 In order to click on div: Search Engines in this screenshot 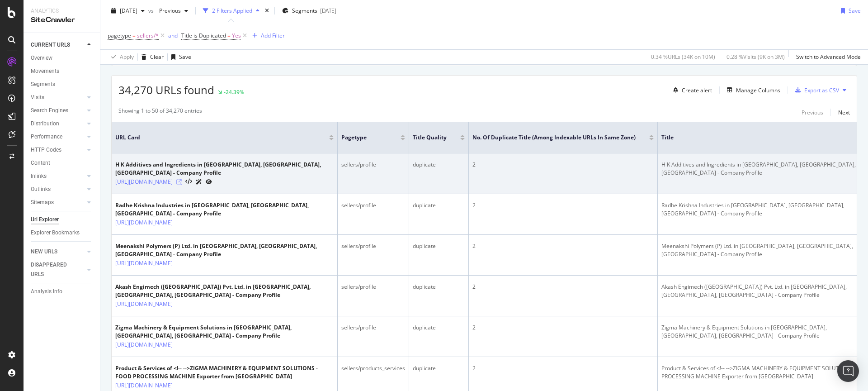, I will do `click(50, 111)`.